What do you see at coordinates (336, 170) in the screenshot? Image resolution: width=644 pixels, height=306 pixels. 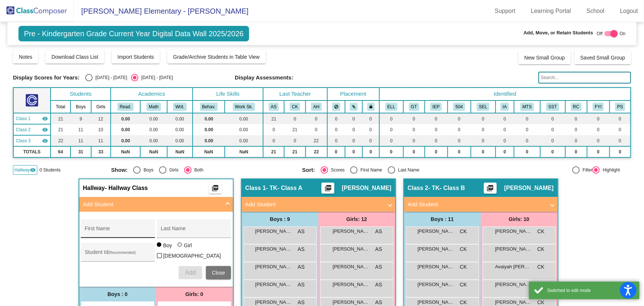 I see `div: Scores` at bounding box center [336, 170].